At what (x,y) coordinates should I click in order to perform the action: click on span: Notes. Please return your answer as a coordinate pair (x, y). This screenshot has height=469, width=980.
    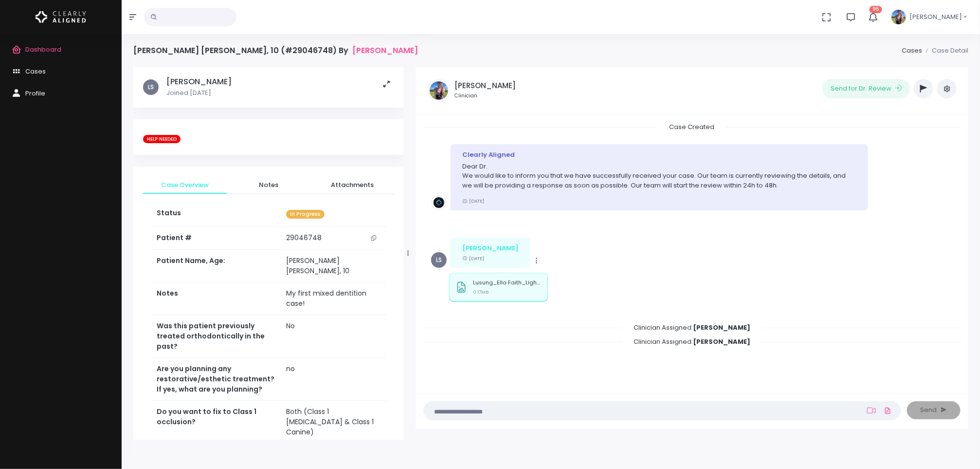
    Looking at the image, I should click on (269, 186).